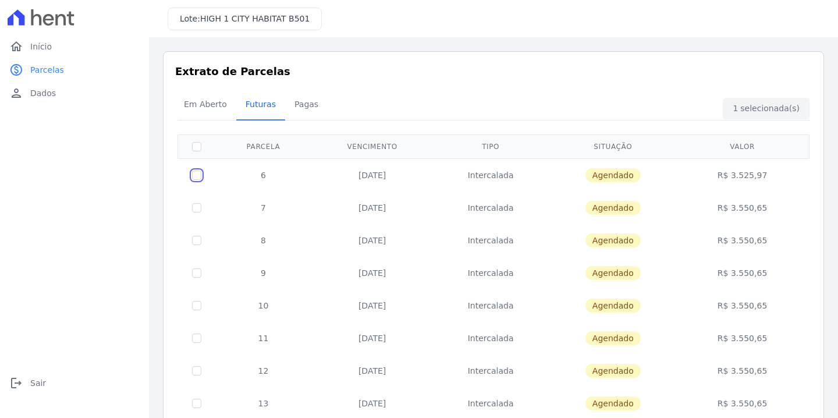  I want to click on span: Dados, so click(43, 93).